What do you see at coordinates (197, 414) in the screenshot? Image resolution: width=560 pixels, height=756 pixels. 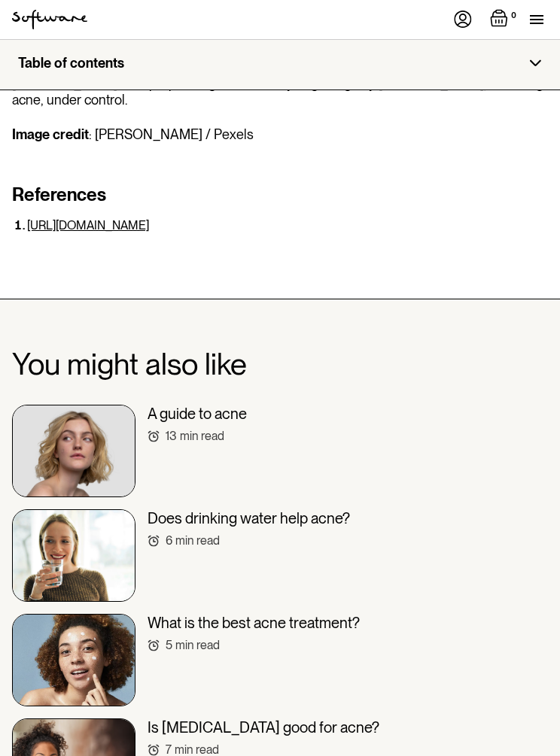 I see `h3: A guide to acne` at bounding box center [197, 414].